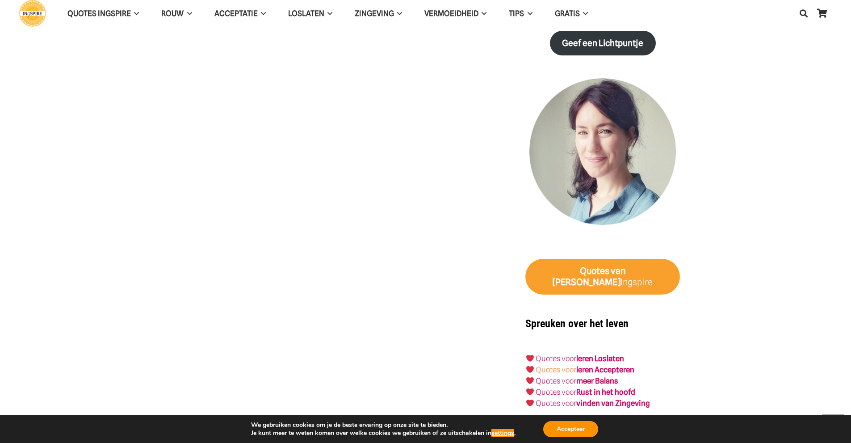 This screenshot has width=851, height=443. Describe the element at coordinates (176, 13) in the screenshot. I see `a: ROUWROUW Menu` at that location.